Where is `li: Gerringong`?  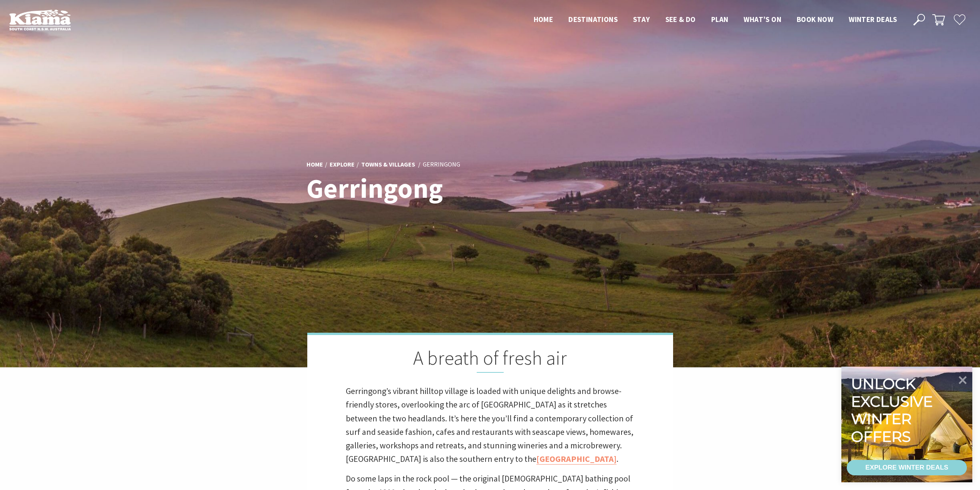
li: Gerringong is located at coordinates (441, 165).